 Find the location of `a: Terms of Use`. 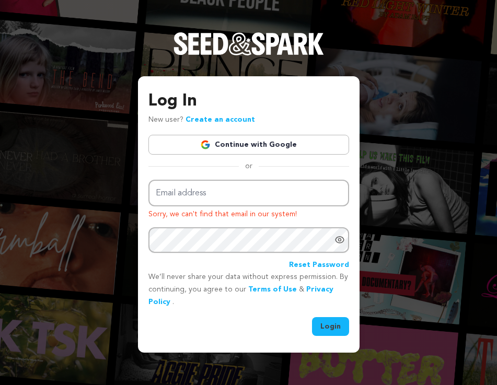

a: Terms of Use is located at coordinates (272, 290).